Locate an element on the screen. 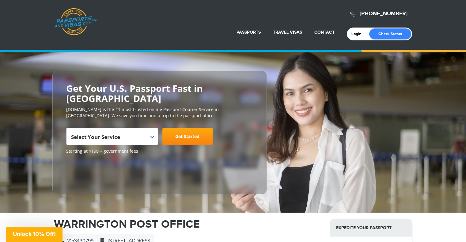 The width and height of the screenshot is (466, 242). h1: WARRINGTON POST OFFICE is located at coordinates (187, 224).